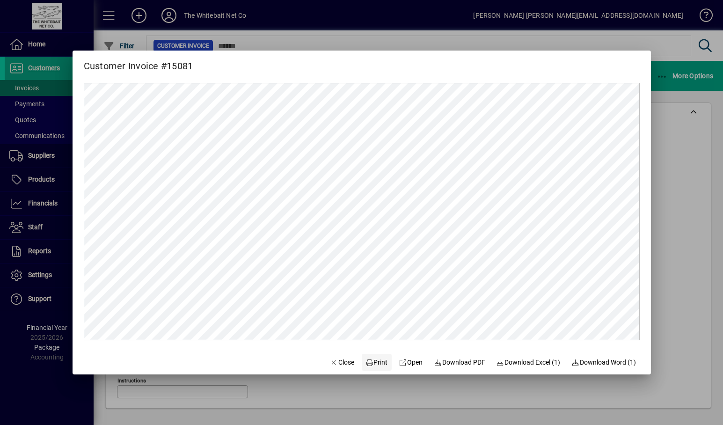  What do you see at coordinates (377, 362) in the screenshot?
I see `span: Print` at bounding box center [377, 362].